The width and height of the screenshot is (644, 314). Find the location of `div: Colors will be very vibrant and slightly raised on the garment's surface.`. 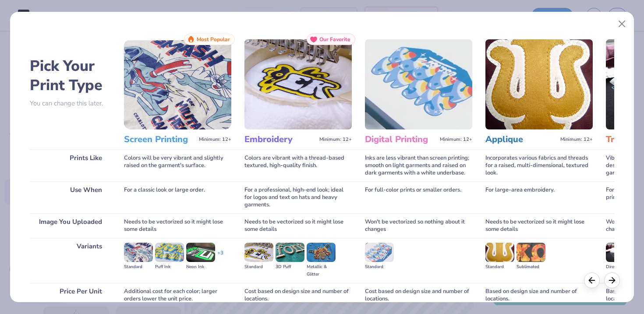

div: Colors will be very vibrant and slightly raised on the garment's surface. is located at coordinates (177, 166).